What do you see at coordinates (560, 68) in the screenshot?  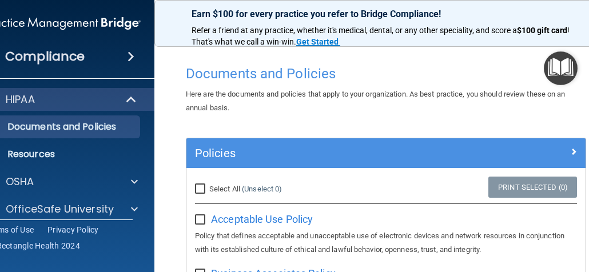 I see `button: Open Resource Center` at bounding box center [560, 68].